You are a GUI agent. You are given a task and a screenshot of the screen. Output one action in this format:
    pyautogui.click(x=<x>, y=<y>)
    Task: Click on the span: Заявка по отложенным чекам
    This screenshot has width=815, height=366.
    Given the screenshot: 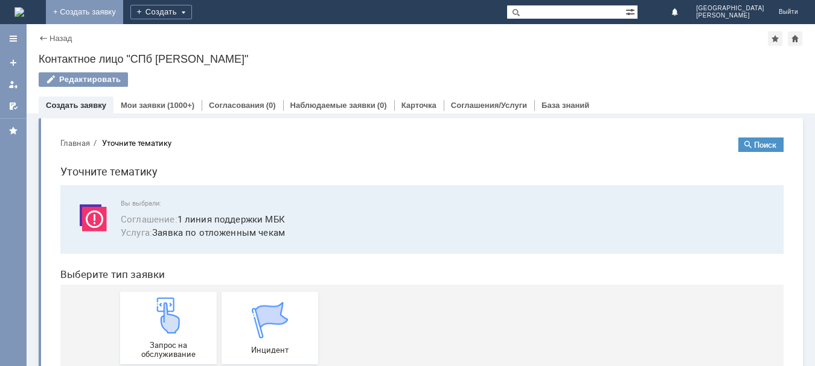 What is the action you would take?
    pyautogui.click(x=394, y=104)
    